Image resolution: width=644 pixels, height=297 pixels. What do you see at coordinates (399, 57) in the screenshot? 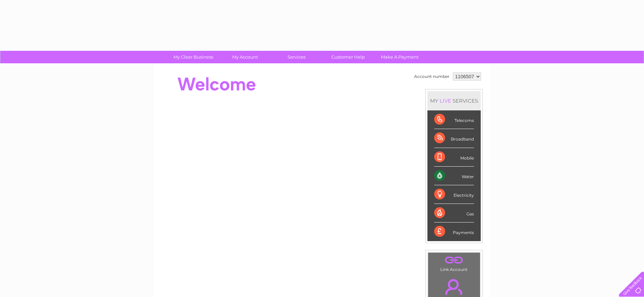
I see `a: Make A Payment` at bounding box center [399, 57].